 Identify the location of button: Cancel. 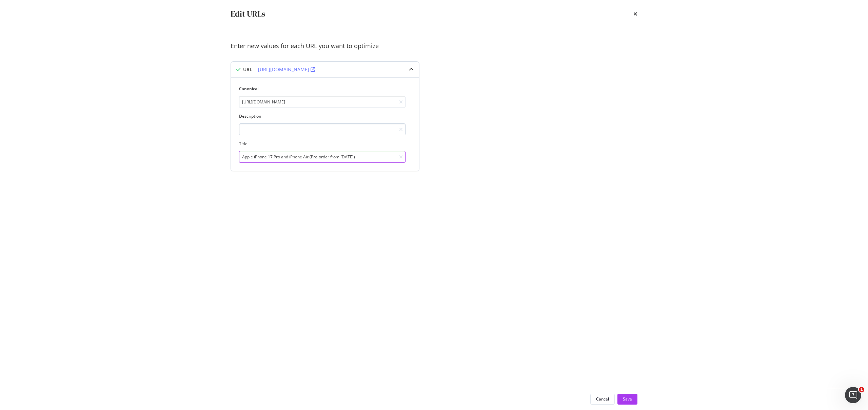
(603, 399).